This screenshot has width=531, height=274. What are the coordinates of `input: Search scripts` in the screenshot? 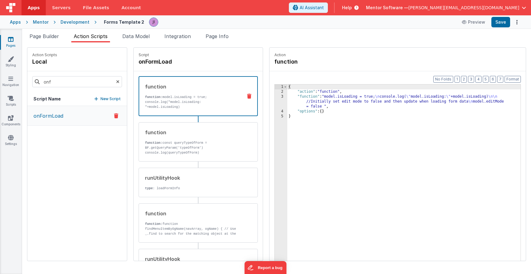 It's located at (77, 82).